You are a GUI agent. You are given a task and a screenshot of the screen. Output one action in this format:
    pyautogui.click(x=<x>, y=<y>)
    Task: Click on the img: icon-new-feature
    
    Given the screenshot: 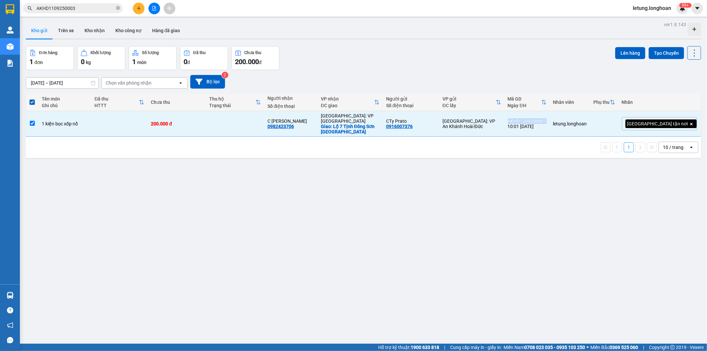 What is the action you would take?
    pyautogui.click(x=683, y=8)
    